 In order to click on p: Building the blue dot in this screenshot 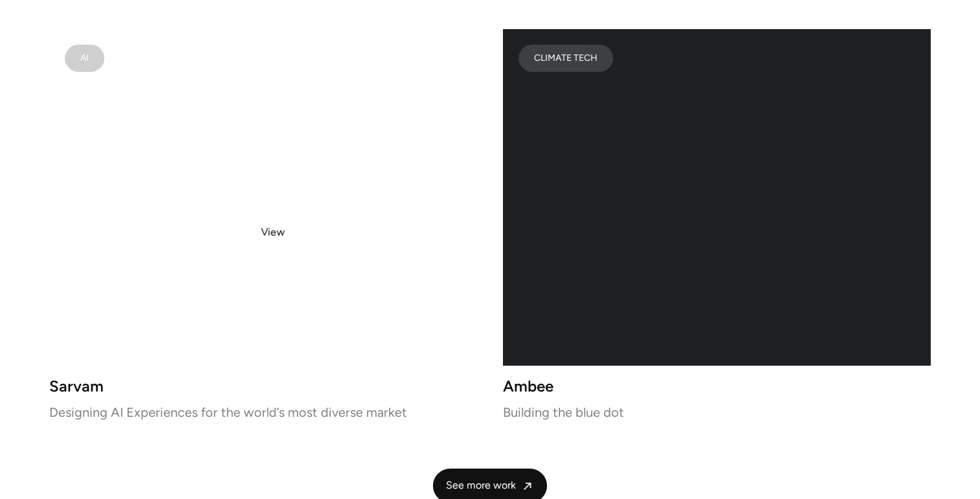, I will do `click(717, 413)`.